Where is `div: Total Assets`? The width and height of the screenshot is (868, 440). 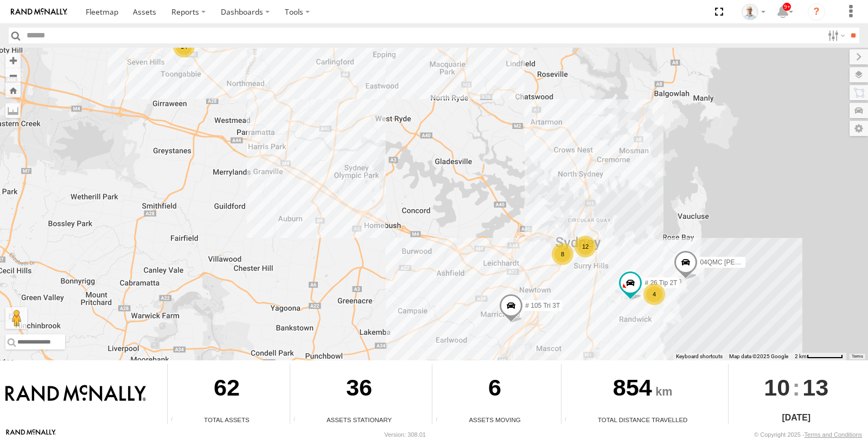 div: Total Assets is located at coordinates (227, 420).